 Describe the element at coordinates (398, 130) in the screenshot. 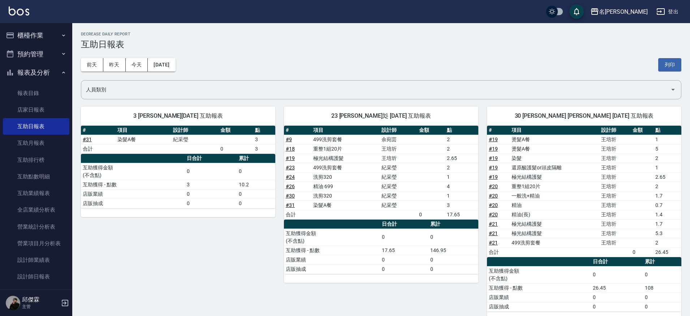

I see `th: 設計師` at that location.